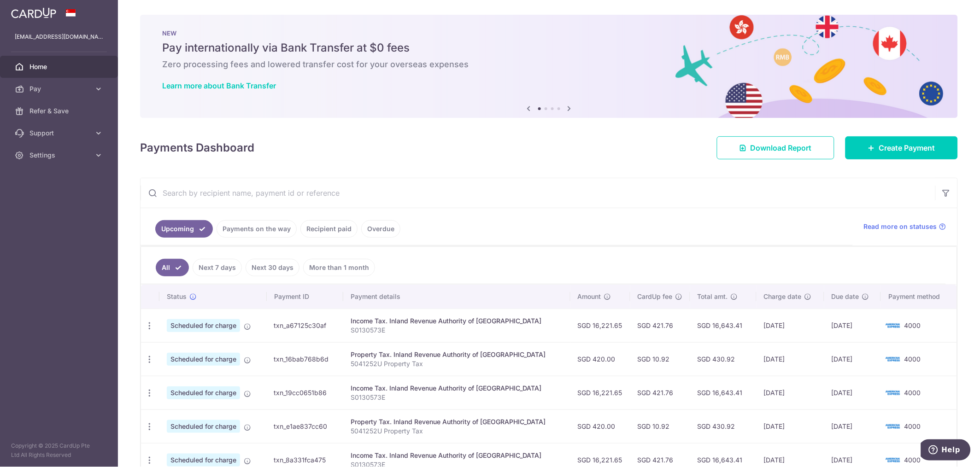 This screenshot has height=467, width=980. Describe the element at coordinates (549, 66) in the screenshot. I see `img: Bank transfer banner` at that location.